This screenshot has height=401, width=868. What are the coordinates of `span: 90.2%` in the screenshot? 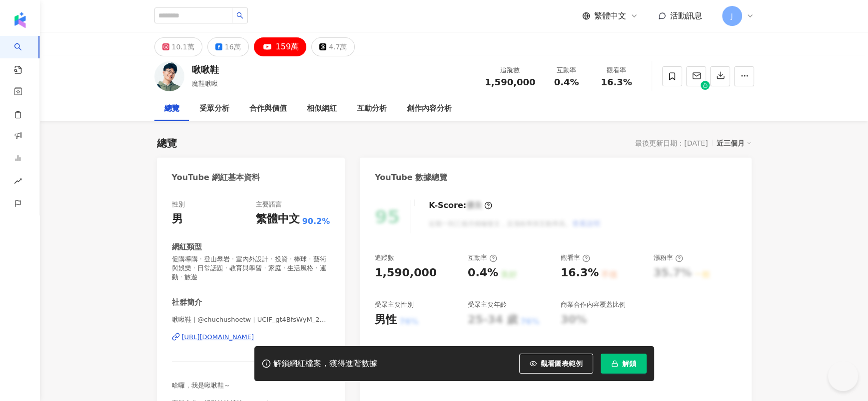 It's located at (316, 222).